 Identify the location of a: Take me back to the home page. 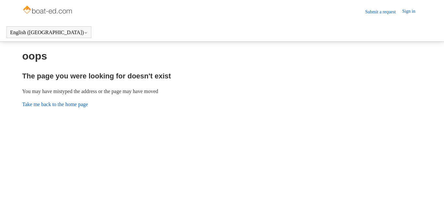
(55, 104).